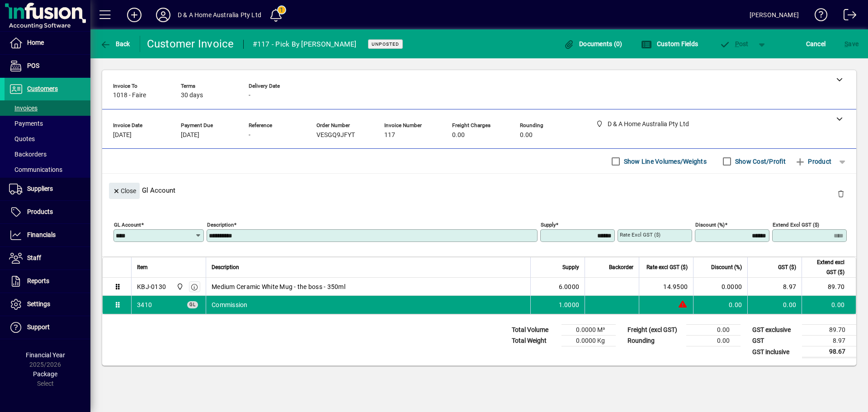  I want to click on span: Home, so click(35, 43).